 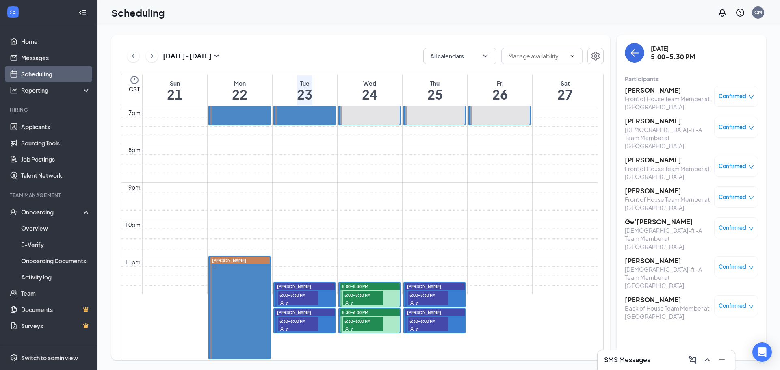 What do you see at coordinates (370, 94) in the screenshot?
I see `h1: 24` at bounding box center [370, 94].